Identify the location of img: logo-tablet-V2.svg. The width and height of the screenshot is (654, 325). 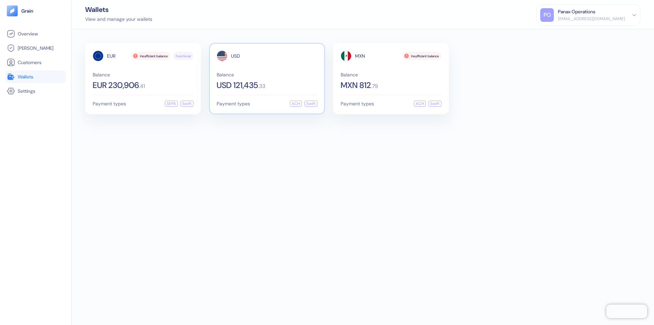
(12, 11).